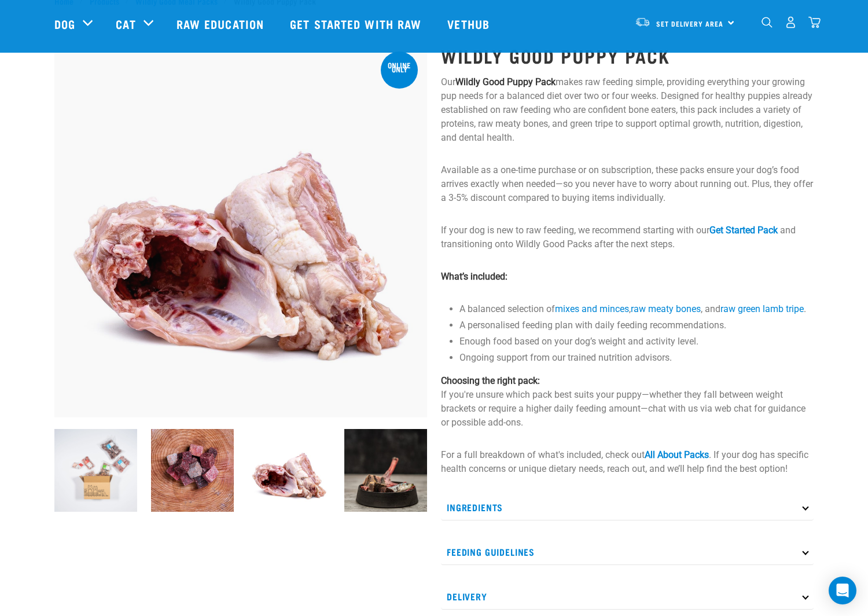  What do you see at coordinates (842, 590) in the screenshot?
I see `div: Open Intercom Messenger` at bounding box center [842, 590].